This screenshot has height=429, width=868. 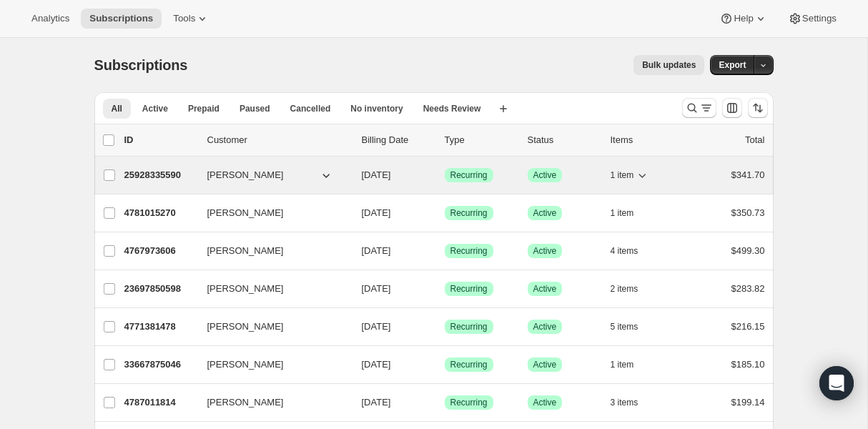 I want to click on p: 23697850598, so click(x=160, y=289).